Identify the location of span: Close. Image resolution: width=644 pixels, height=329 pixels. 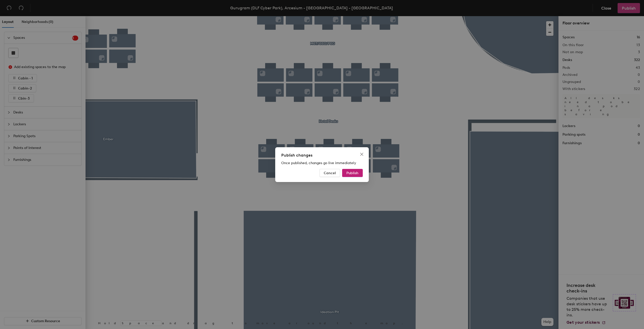
(362, 154).